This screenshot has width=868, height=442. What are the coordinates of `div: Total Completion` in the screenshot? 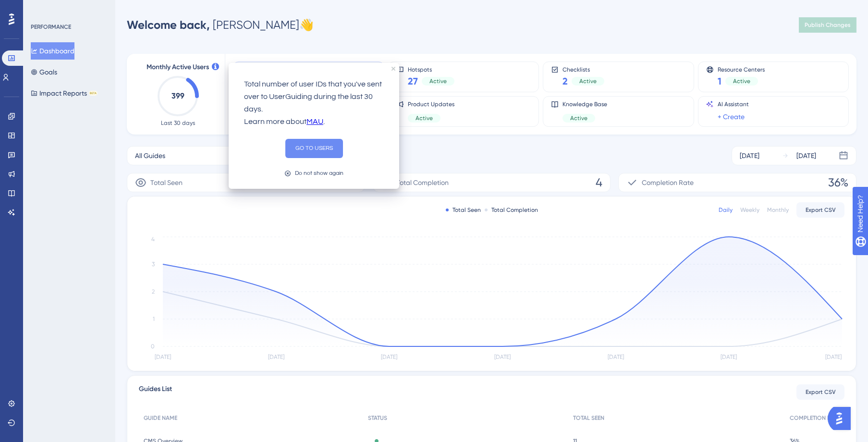 It's located at (511, 210).